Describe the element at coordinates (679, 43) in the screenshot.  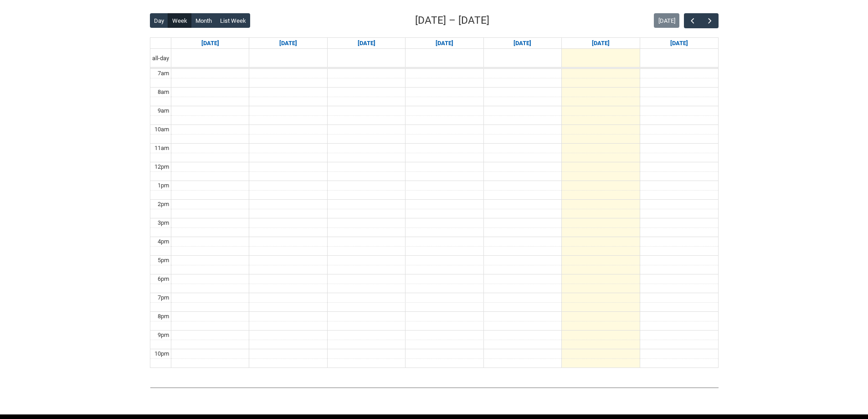
I see `a: Go to September 13, 2025` at that location.